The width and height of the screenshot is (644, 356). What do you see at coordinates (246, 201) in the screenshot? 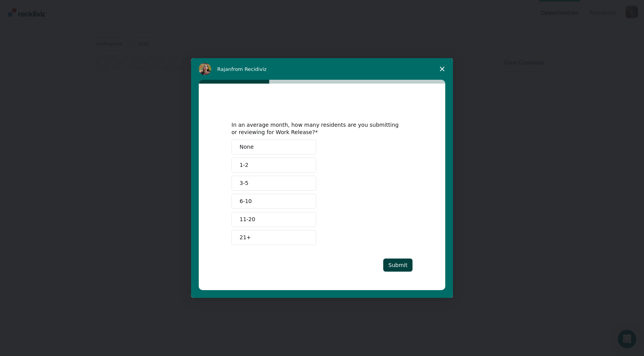
I see `span: 6-10` at bounding box center [246, 201].